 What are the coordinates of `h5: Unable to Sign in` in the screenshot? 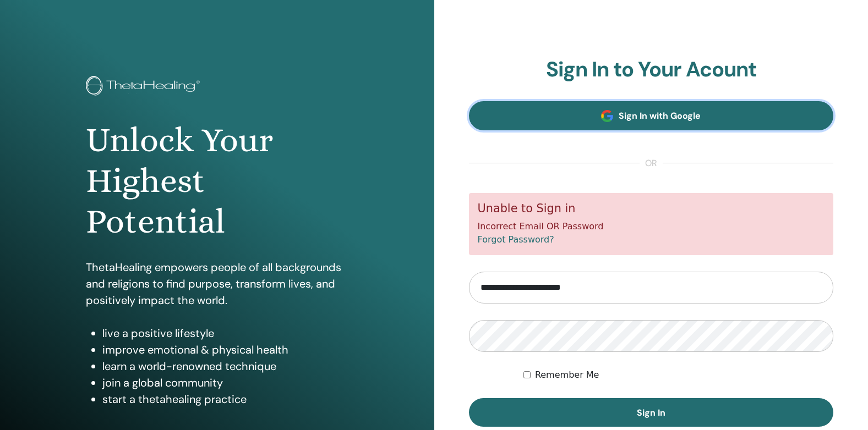 It's located at (651, 208).